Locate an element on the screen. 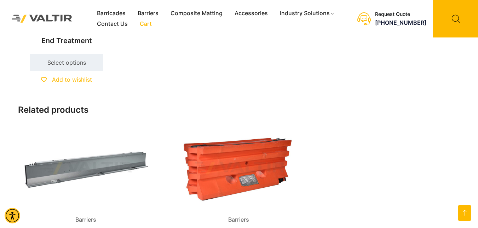  div: Request Quote is located at coordinates (400, 14).